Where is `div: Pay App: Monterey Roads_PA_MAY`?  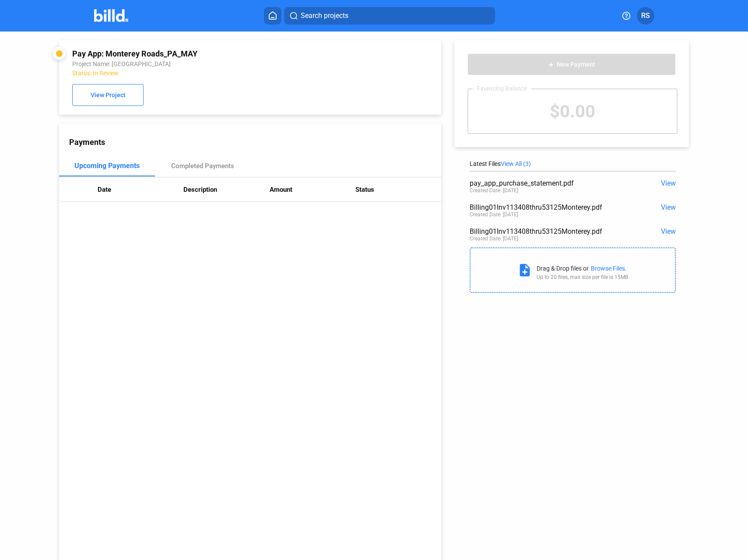
div: Pay App: Monterey Roads_PA_MAY is located at coordinates (214, 53).